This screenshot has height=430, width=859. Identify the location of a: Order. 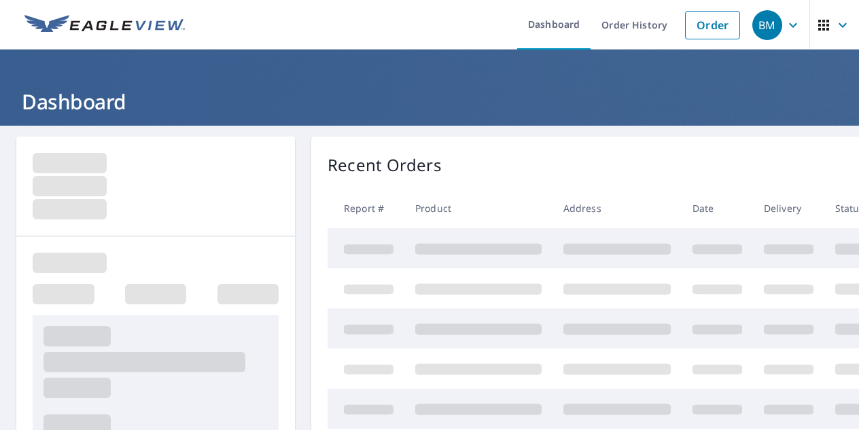
(712, 25).